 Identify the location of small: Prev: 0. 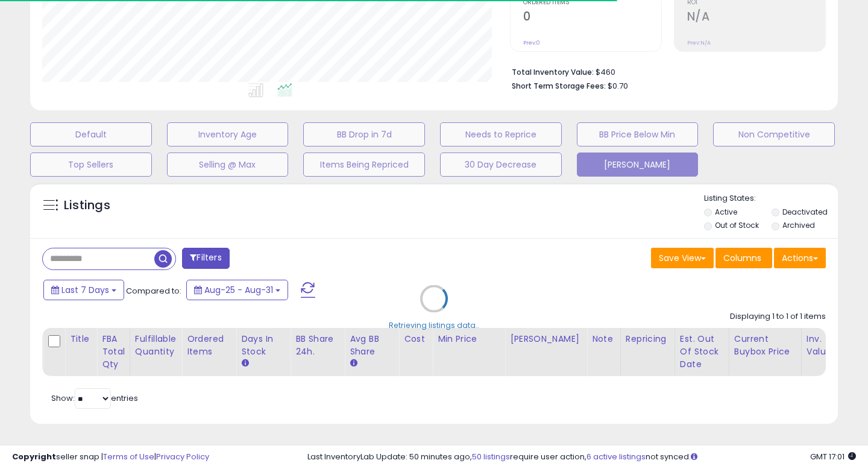
(532, 43).